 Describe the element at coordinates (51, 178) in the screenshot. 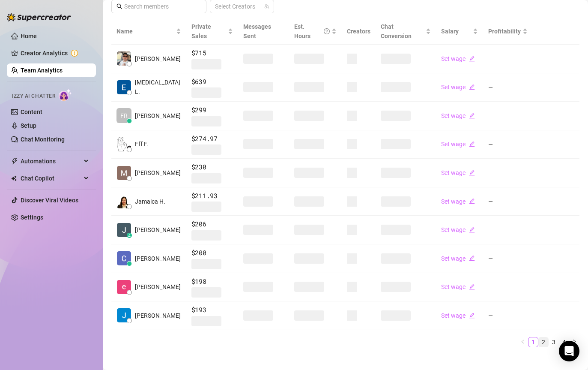

I see `span: Chat Copilot` at that location.